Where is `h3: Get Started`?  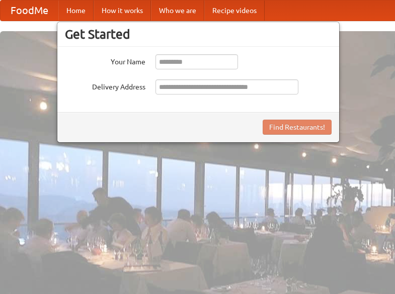
h3: Get Started is located at coordinates (198, 34).